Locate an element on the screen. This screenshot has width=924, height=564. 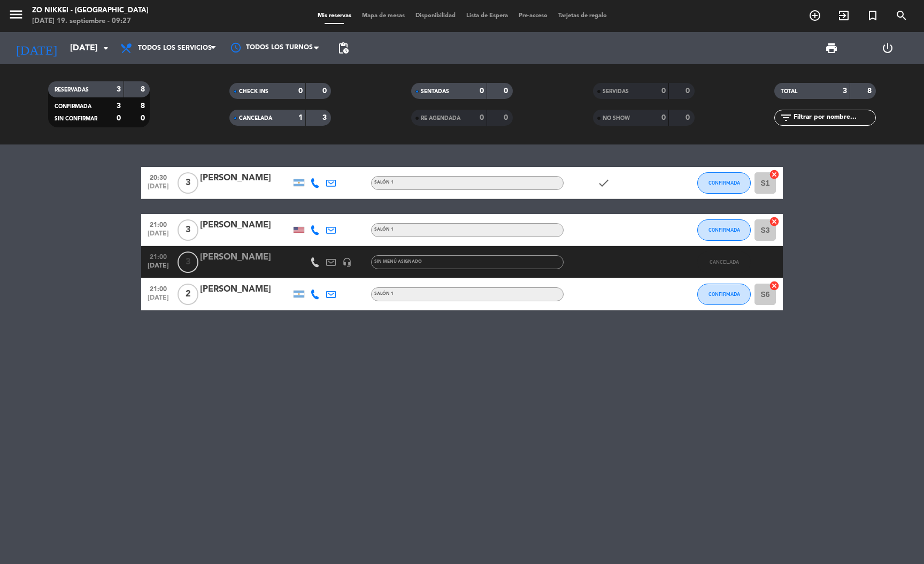
div: LOG OUT is located at coordinates (888, 48).